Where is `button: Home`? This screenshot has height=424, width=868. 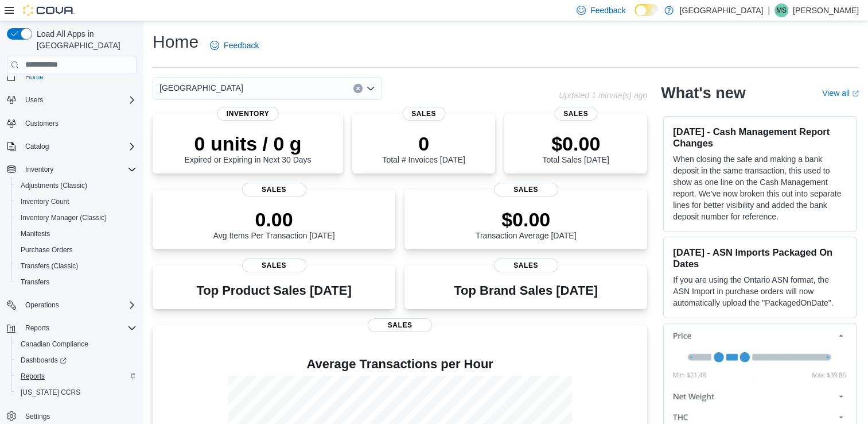 button: Home is located at coordinates (71, 77).